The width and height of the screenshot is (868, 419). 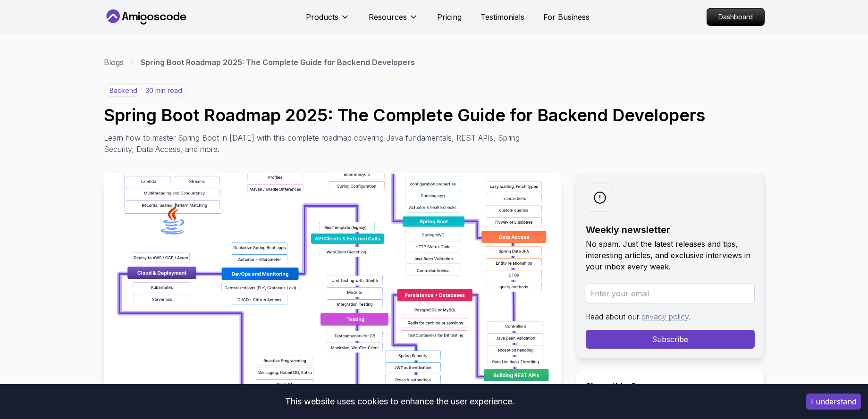 What do you see at coordinates (670, 230) in the screenshot?
I see `h2: Weekly newsletter` at bounding box center [670, 230].